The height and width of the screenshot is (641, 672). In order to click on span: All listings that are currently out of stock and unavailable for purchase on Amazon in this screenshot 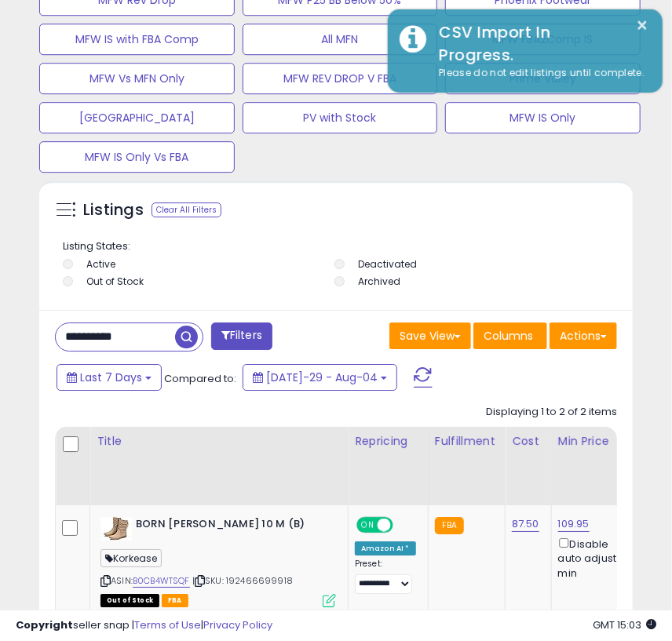, I will do `click(130, 601)`.